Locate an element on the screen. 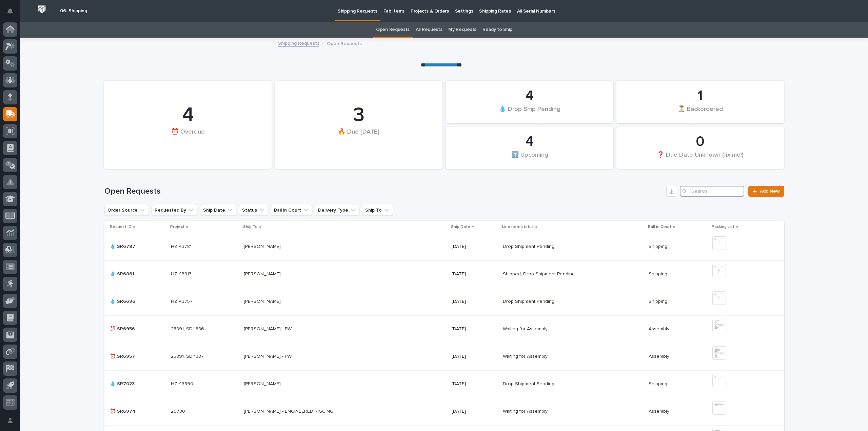 Image resolution: width=868 pixels, height=431 pixels. a: Open Requests is located at coordinates (393, 29).